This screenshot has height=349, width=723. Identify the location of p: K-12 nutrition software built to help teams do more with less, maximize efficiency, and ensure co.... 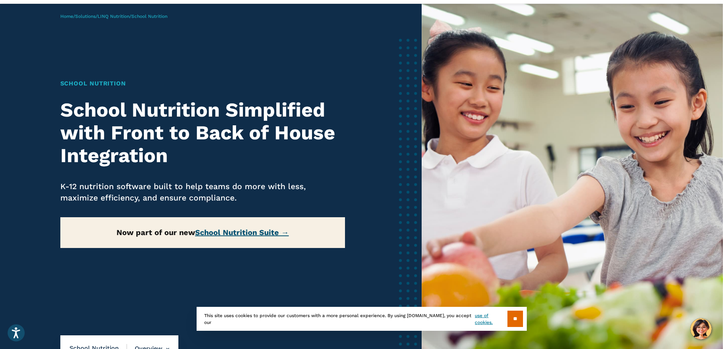
(203, 192).